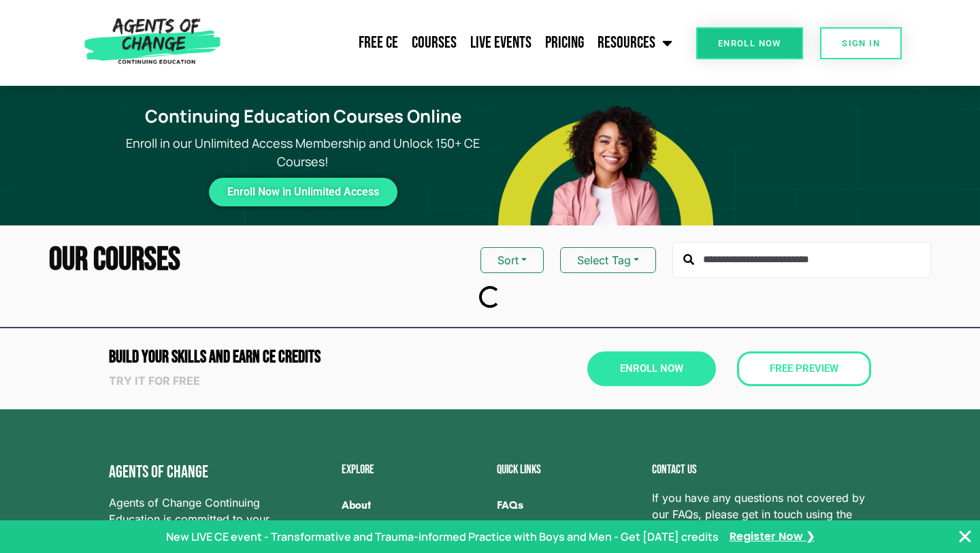 Image resolution: width=980 pixels, height=553 pixels. Describe the element at coordinates (296, 357) in the screenshot. I see `h2: Build Your Skills and Earn CE CREDITS` at that location.